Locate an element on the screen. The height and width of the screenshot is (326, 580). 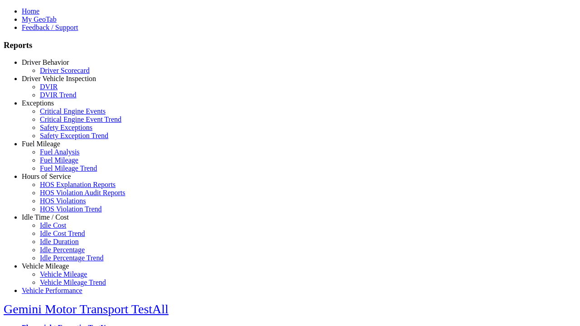
a: Driver Vehicle Inspection is located at coordinates (59, 78).